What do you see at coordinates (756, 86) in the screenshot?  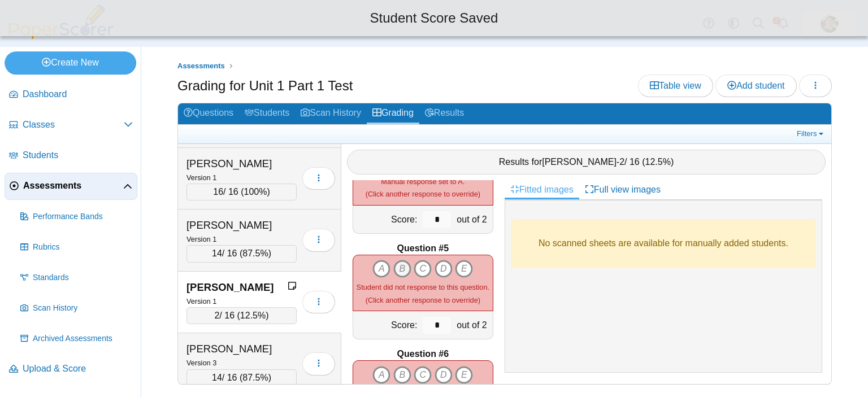 I see `a: Add student` at bounding box center [756, 86].